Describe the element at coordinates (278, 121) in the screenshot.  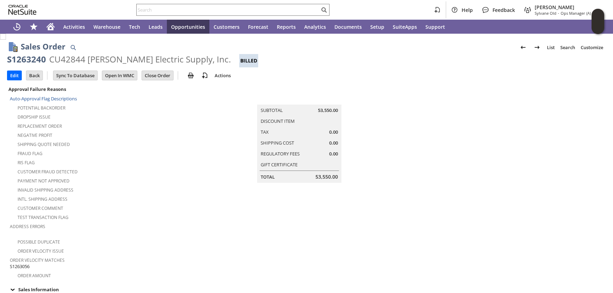
I see `a: Discount Item` at that location.